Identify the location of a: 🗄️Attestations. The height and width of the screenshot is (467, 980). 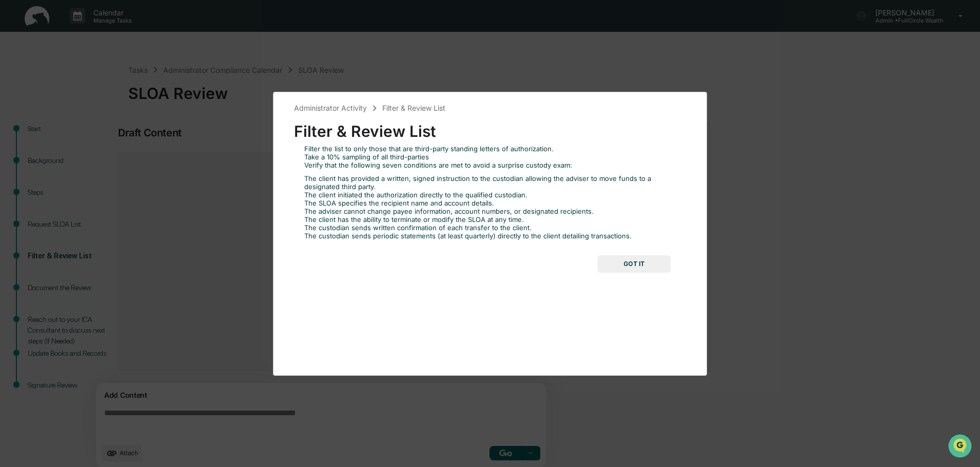
(100, 134).